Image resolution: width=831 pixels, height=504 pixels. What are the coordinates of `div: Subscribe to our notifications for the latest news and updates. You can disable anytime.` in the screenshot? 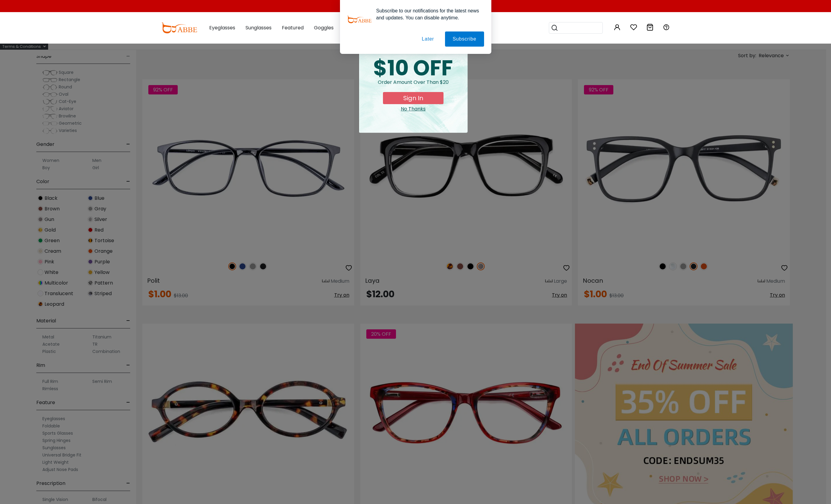 It's located at (428, 14).